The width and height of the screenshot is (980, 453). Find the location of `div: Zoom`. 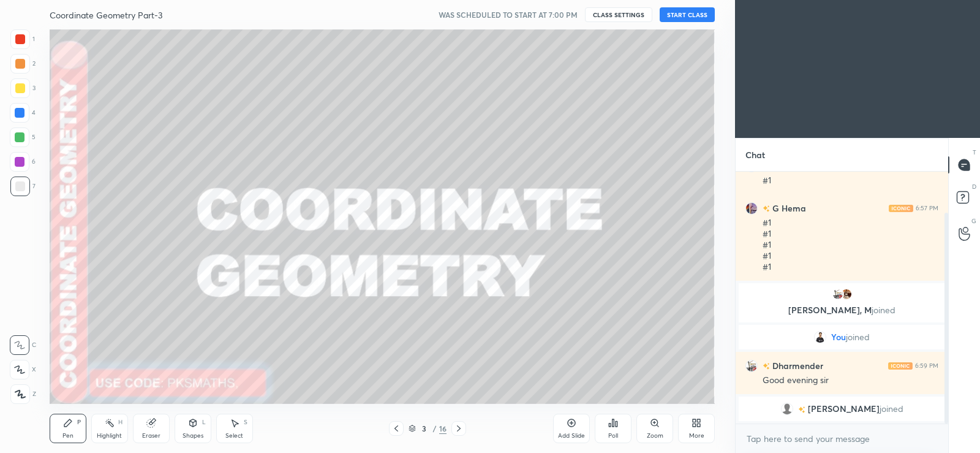

div: Zoom is located at coordinates (655, 436).